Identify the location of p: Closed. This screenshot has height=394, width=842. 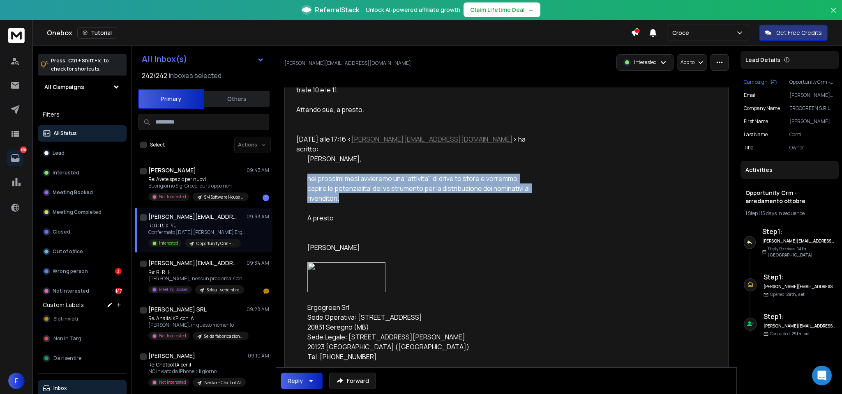
(61, 232).